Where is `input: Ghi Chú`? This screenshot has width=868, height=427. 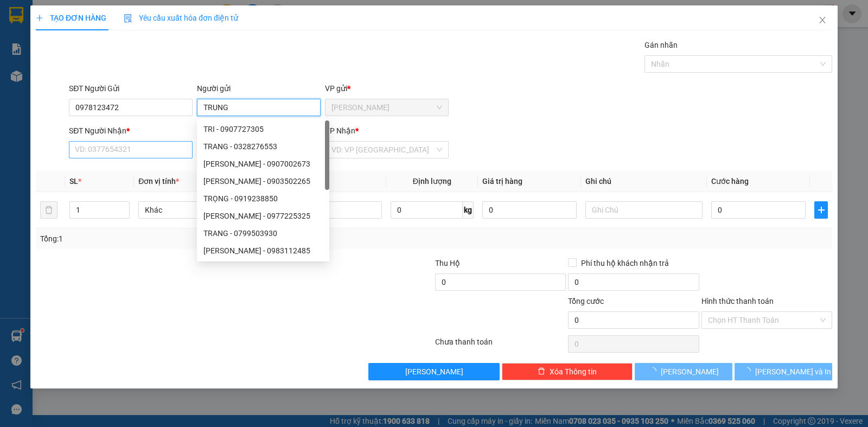
input: Ghi Chú is located at coordinates (644, 210).